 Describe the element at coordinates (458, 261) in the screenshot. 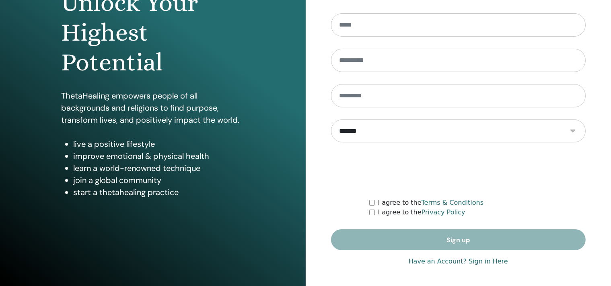

I see `a: Have an Account? Sign in Here` at that location.